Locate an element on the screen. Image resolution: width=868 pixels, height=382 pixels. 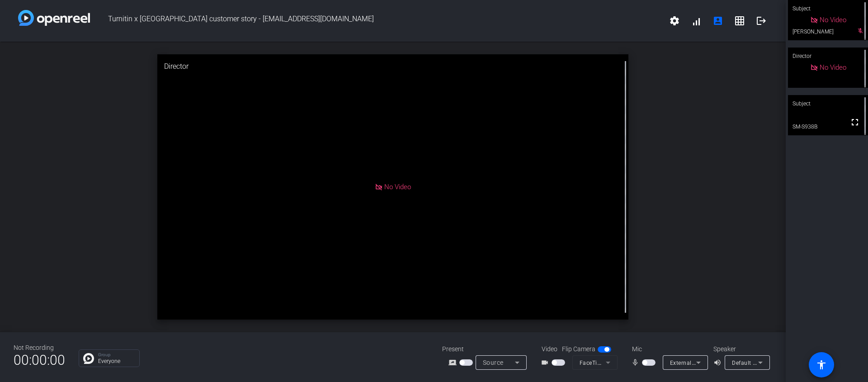
mat-icon: grid_on is located at coordinates (740, 21).